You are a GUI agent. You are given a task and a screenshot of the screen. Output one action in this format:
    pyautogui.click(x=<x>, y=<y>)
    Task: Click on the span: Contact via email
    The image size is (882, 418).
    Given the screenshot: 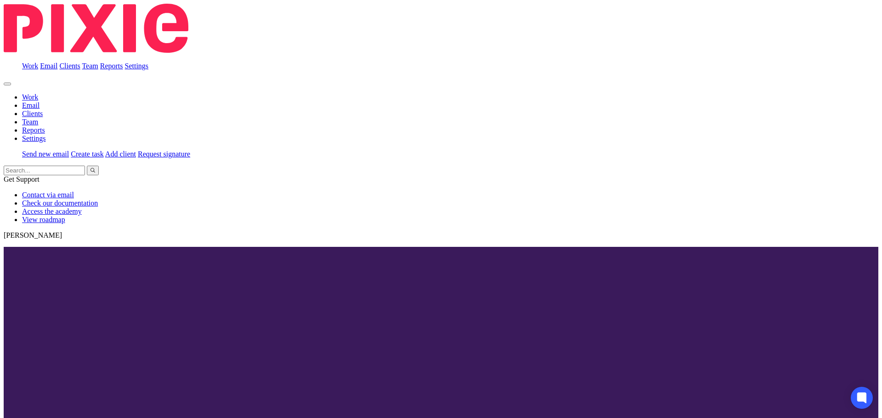 What is the action you would take?
    pyautogui.click(x=48, y=195)
    